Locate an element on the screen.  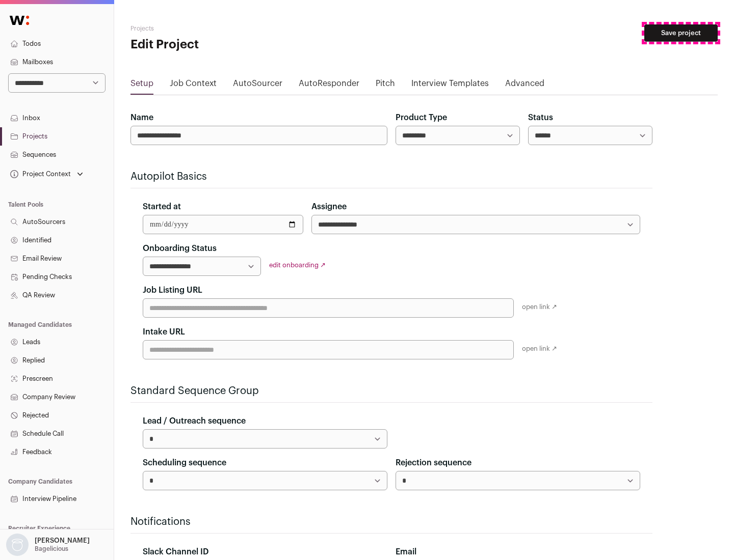
h2: Autopilot Basics is located at coordinates (391, 177).